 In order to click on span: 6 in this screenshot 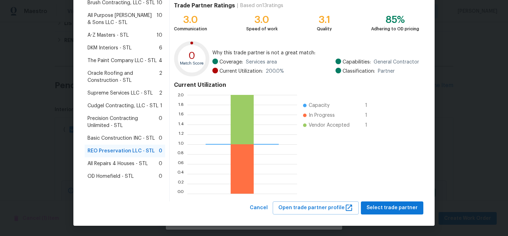, I will do `click(161, 48)`.